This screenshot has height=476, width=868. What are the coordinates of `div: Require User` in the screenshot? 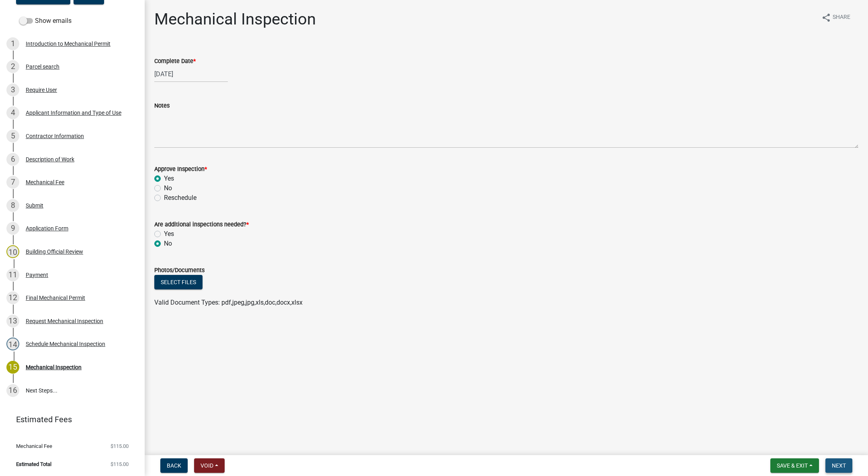 It's located at (42, 90).